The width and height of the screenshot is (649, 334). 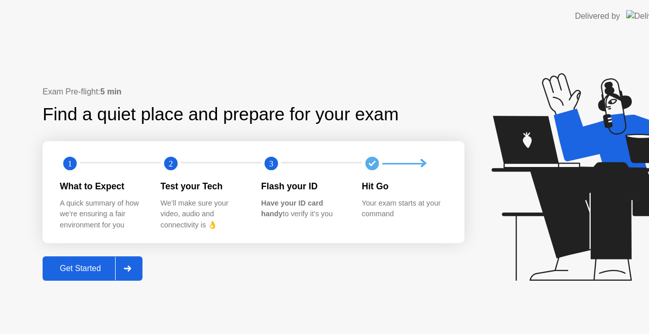 I want to click on div: Delivered by, so click(x=597, y=16).